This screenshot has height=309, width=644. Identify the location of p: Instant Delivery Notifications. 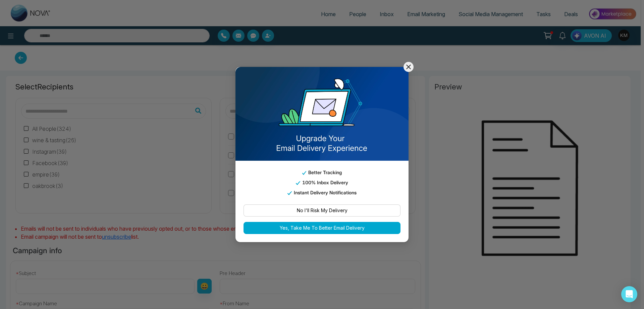
(322, 192).